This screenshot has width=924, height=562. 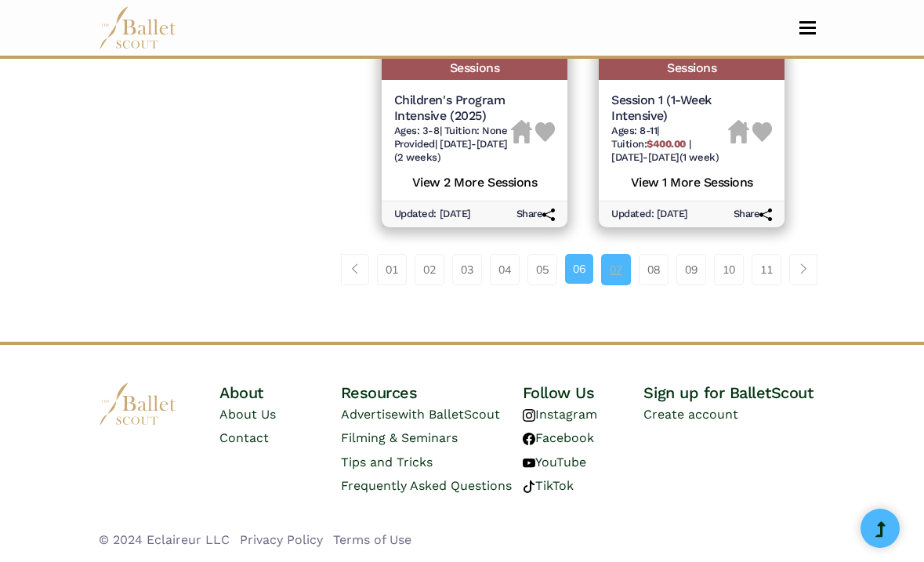 I want to click on a: 04, so click(x=504, y=270).